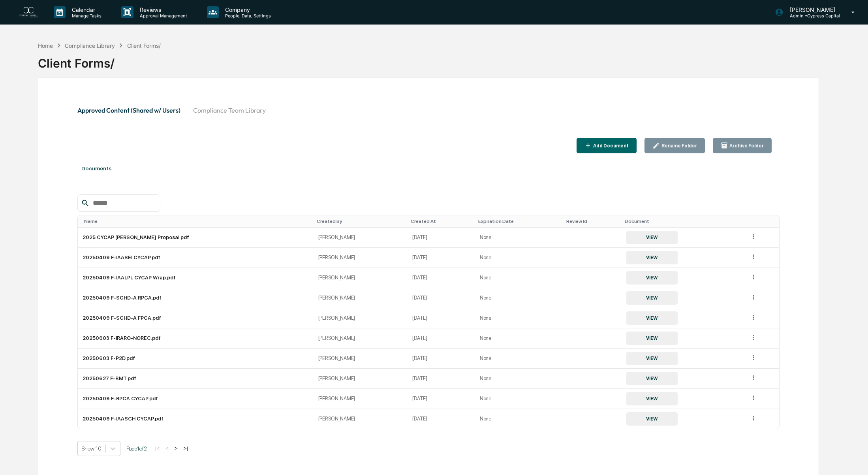 This screenshot has width=868, height=475. I want to click on td: 20250409 F-SCHD-A RPCA.pdf, so click(195, 298).